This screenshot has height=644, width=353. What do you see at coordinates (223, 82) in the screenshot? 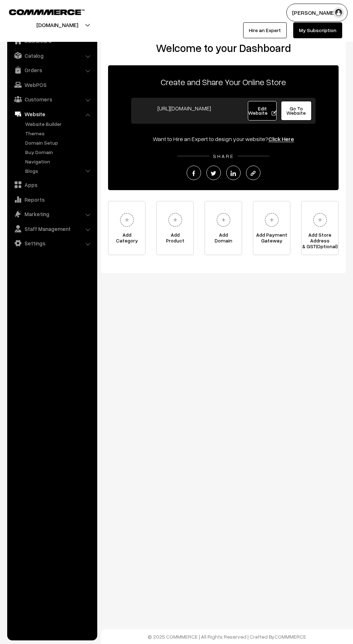
I see `p: Create and Share Your Online Store` at bounding box center [223, 82].